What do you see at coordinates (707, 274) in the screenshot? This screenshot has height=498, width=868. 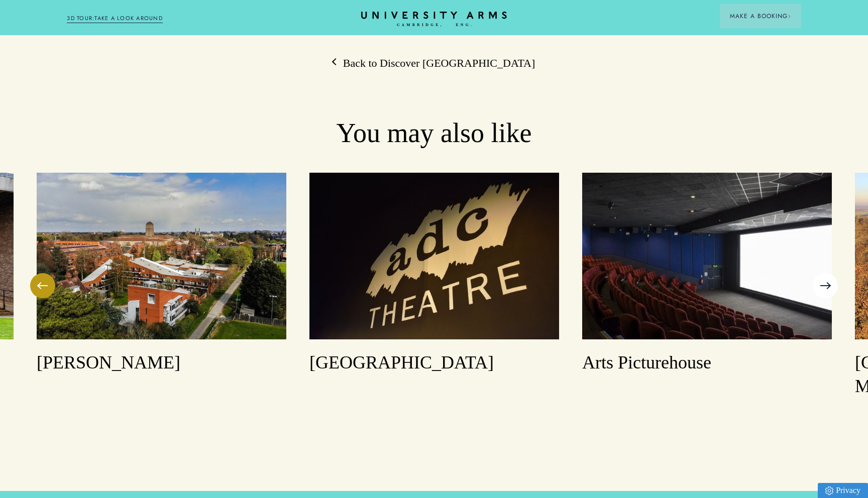 I see `a: Arts Picturehouse` at bounding box center [707, 274].